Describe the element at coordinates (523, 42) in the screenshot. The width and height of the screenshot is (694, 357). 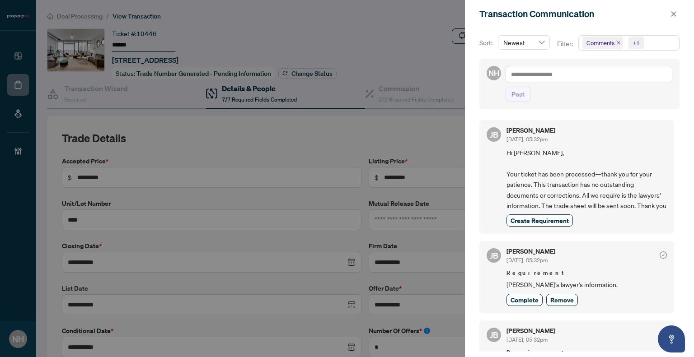
I see `span: Newest` at that location.